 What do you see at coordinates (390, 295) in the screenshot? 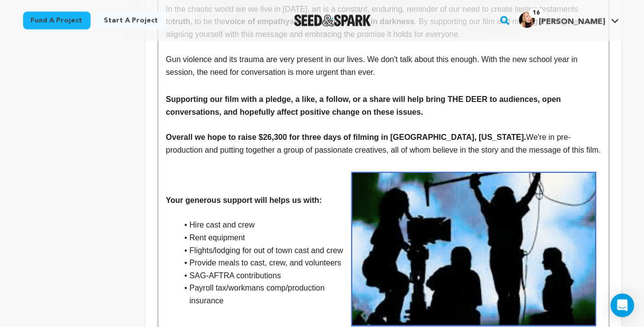
I see `li: Payroll tax/workmans comp/production insurance` at bounding box center [390, 295].